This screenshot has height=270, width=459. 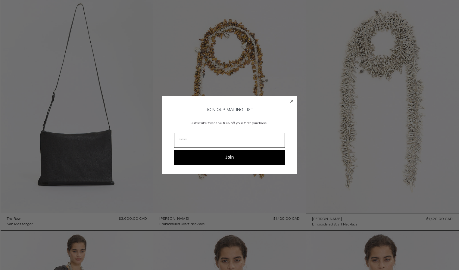 I want to click on button: Close dialog, so click(x=292, y=101).